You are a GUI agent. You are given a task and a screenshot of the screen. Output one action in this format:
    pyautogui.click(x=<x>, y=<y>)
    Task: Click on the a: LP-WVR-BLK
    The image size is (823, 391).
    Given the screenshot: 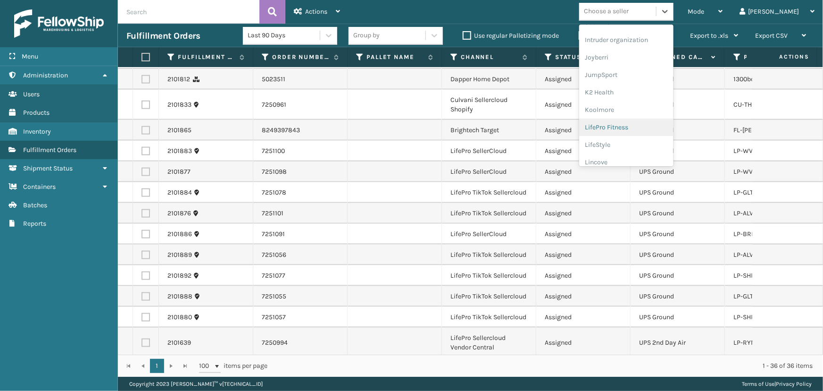 What is the action you would take?
    pyautogui.click(x=753, y=171)
    